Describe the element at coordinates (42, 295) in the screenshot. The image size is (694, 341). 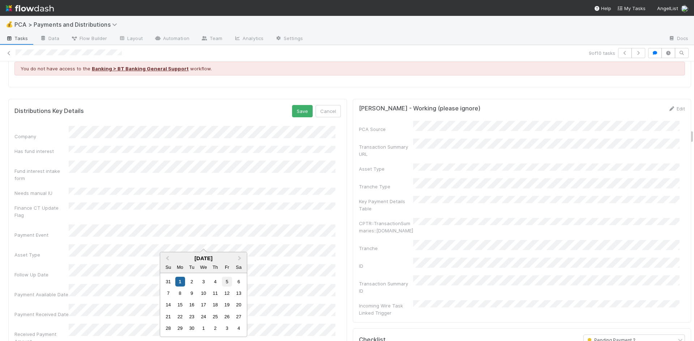
I see `div: Payment Available Date` at that location.